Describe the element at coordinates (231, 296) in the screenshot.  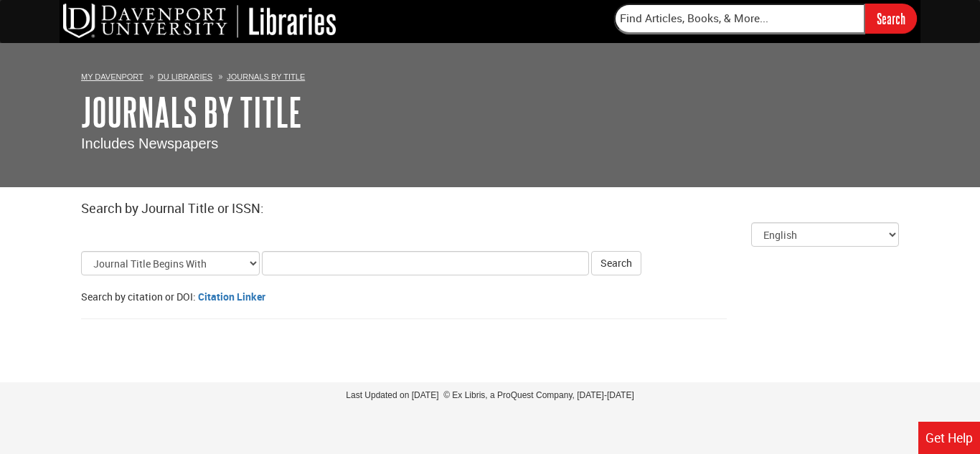
I see `a: Citation Linker` at that location.